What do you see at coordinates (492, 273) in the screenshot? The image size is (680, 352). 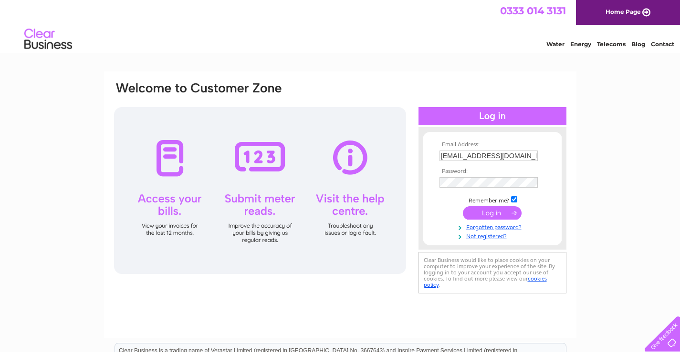 I see `div: Clear Business would like to place cookies on your computer to improve your experience of the sit...` at bounding box center [492, 273].